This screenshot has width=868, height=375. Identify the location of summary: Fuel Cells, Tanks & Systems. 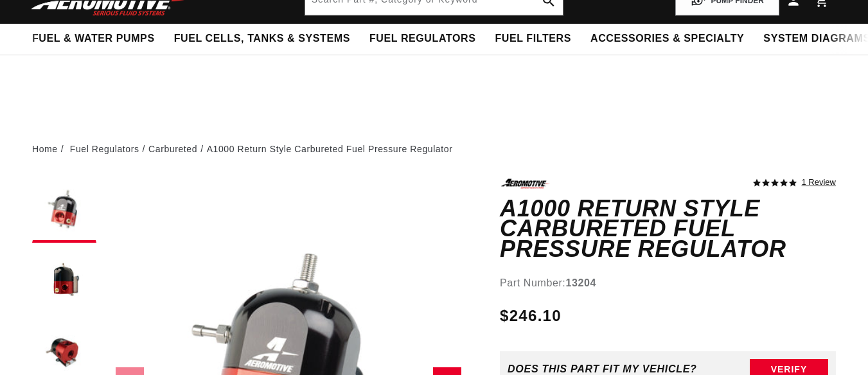
(262, 38).